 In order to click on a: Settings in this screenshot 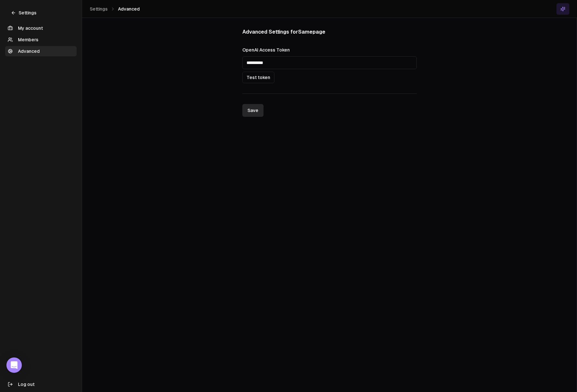, I will do `click(24, 13)`.